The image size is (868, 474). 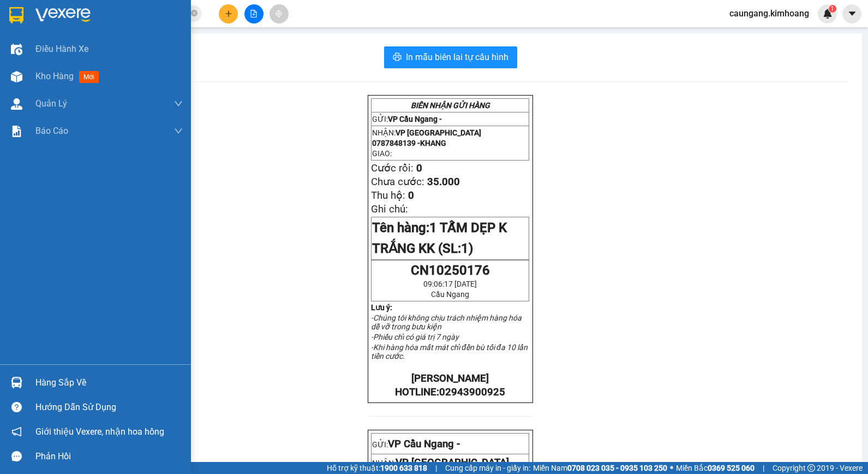 I want to click on strong: Lưu ý:, so click(x=381, y=307).